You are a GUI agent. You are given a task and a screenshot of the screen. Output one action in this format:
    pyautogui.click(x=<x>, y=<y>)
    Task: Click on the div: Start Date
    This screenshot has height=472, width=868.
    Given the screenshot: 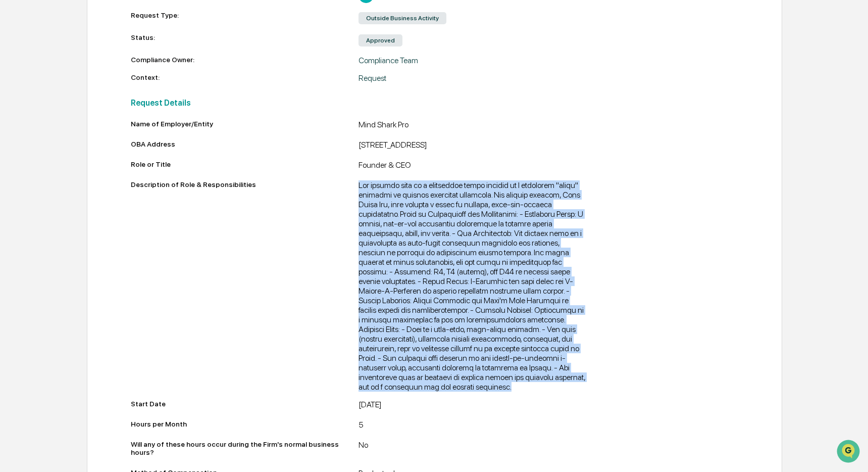 What is the action you would take?
    pyautogui.click(x=245, y=403)
    